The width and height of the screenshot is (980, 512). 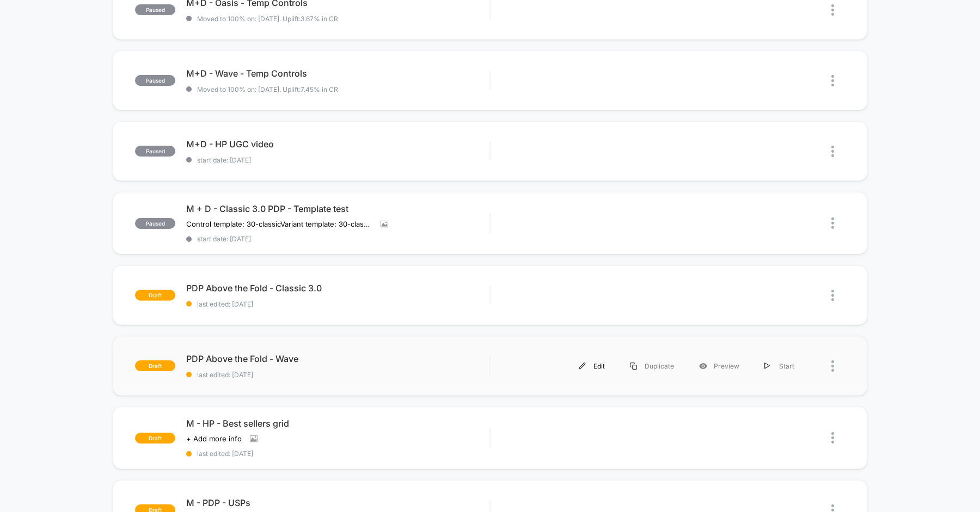 I want to click on span: PDP Above the Fold - Wave, so click(x=337, y=359).